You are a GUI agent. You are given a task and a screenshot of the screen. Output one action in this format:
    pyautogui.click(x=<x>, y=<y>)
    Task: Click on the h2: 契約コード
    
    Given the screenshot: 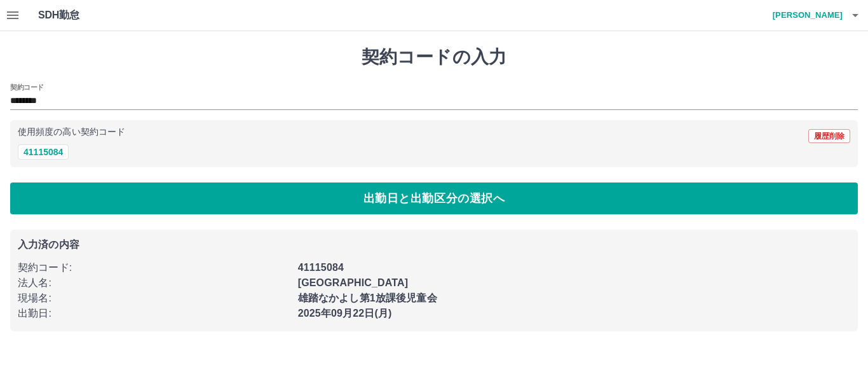 What is the action you would take?
    pyautogui.click(x=27, y=87)
    